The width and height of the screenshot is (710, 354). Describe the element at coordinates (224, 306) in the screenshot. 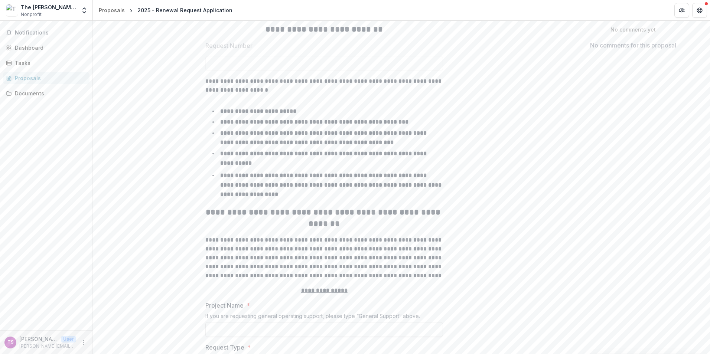

I see `p: Project Name` at that location.